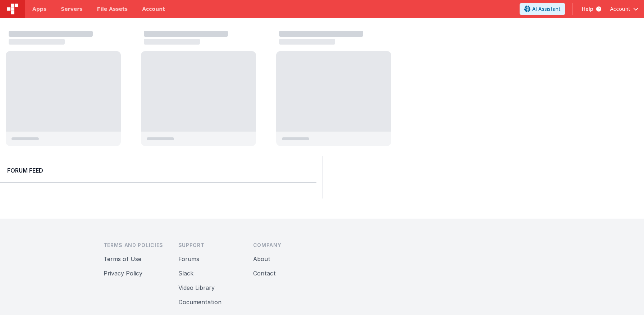 Image resolution: width=644 pixels, height=315 pixels. I want to click on span: Account, so click(620, 9).